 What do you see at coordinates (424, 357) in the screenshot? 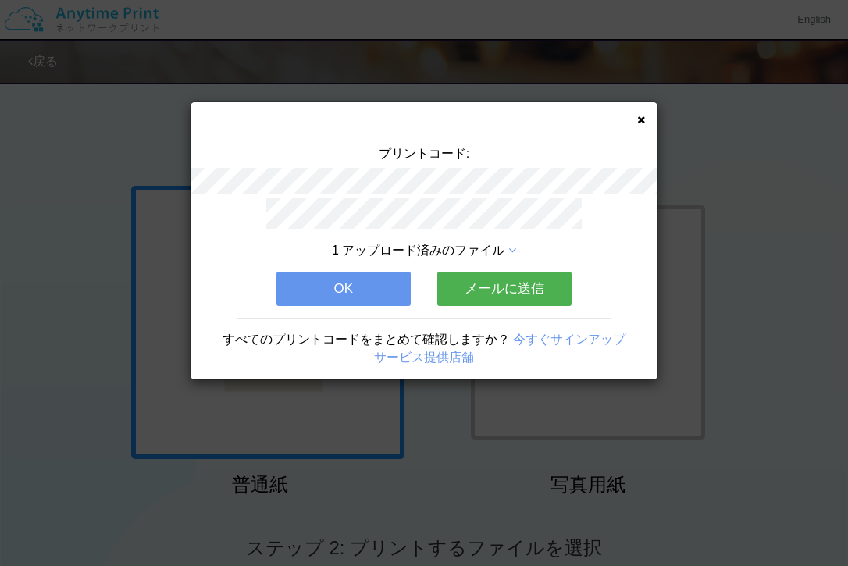
I see `a: サービス提供店舗` at bounding box center [424, 357].